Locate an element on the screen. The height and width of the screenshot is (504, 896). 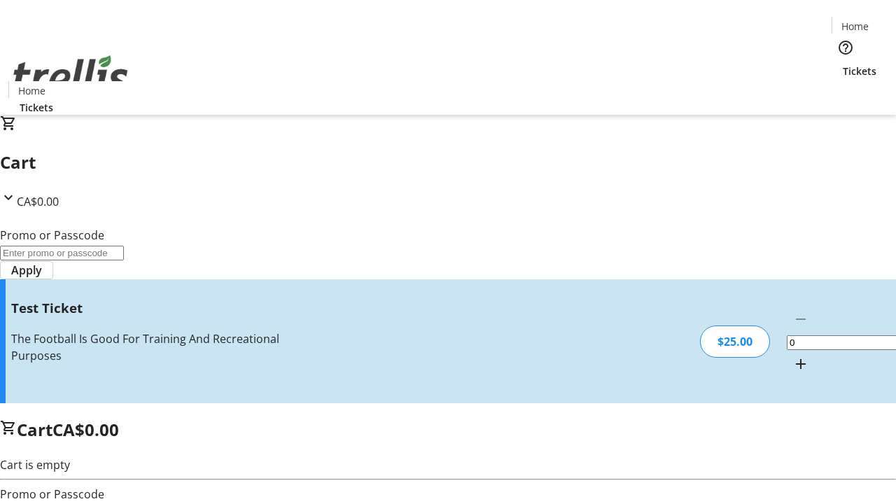
img: Orient E2E Organization SdwJoS00mz's Logo is located at coordinates (71, 75).